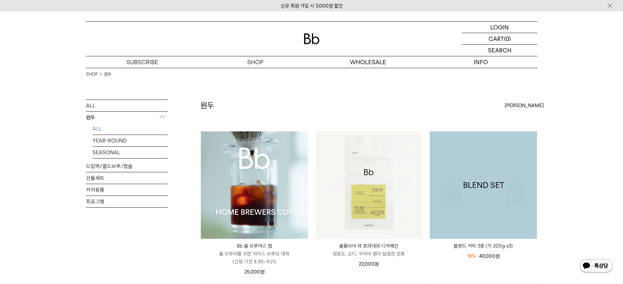 The width and height of the screenshot is (623, 284). Describe the element at coordinates (254, 185) in the screenshot. I see `a: Bb 홈 브루어스 컵` at that location.